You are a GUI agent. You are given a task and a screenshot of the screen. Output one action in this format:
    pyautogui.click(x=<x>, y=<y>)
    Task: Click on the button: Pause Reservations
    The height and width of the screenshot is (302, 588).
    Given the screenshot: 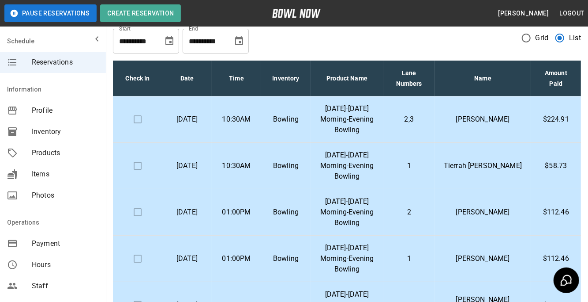 What is the action you would take?
    pyautogui.click(x=50, y=13)
    